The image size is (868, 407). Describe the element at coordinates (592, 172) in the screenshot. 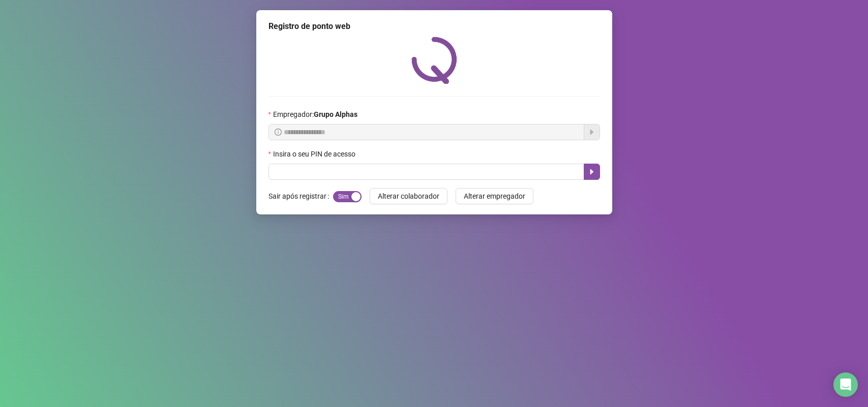

I see `span: caret-right` at that location.